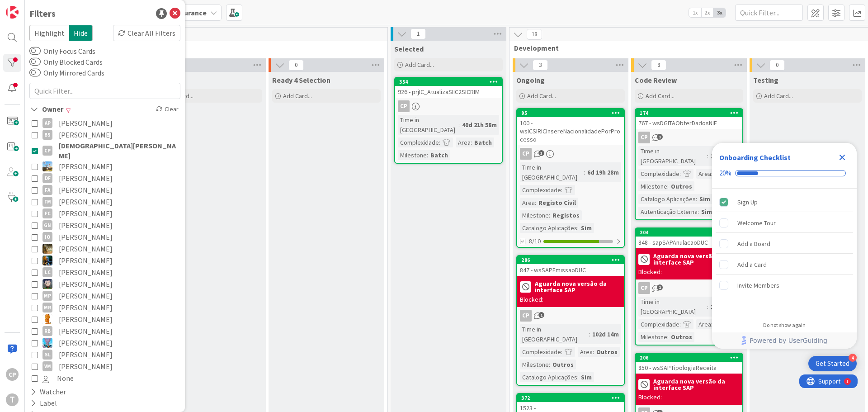 The width and height of the screenshot is (868, 412). I want to click on div: Sim, so click(586, 377).